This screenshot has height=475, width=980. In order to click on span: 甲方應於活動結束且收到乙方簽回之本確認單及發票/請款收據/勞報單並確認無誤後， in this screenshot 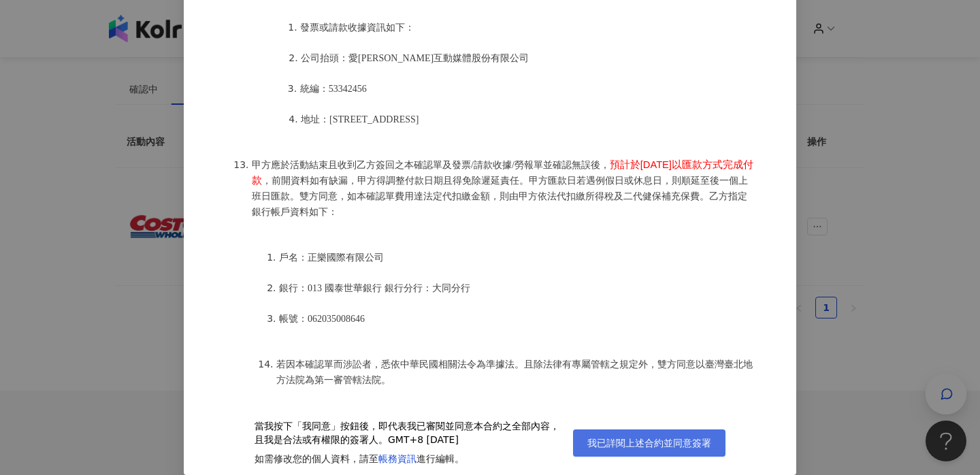, I will do `click(431, 164)`.